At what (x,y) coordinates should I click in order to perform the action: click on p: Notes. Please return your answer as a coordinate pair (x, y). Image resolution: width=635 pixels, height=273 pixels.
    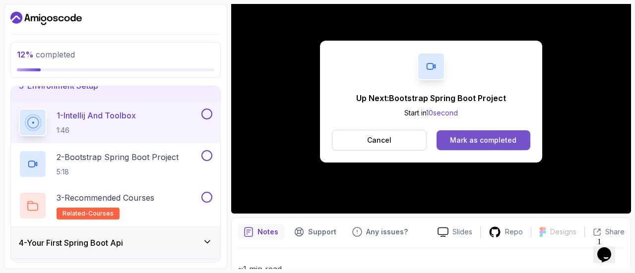
    Looking at the image, I should click on (268, 232).